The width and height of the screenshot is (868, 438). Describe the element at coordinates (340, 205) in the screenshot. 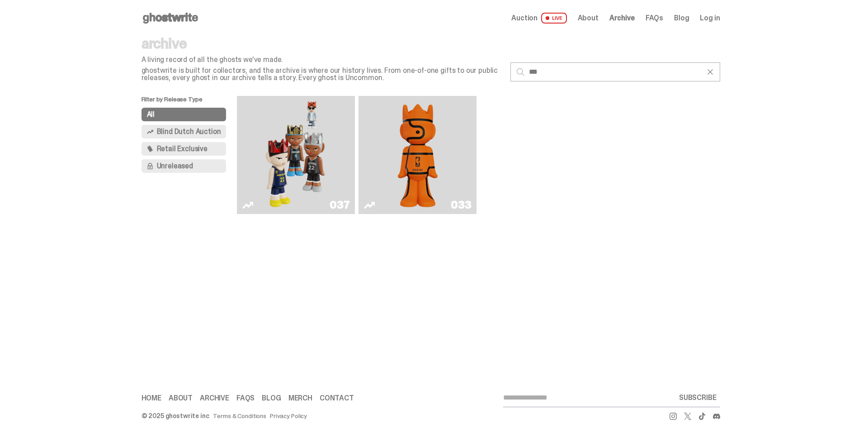

I see `div: 037` at that location.